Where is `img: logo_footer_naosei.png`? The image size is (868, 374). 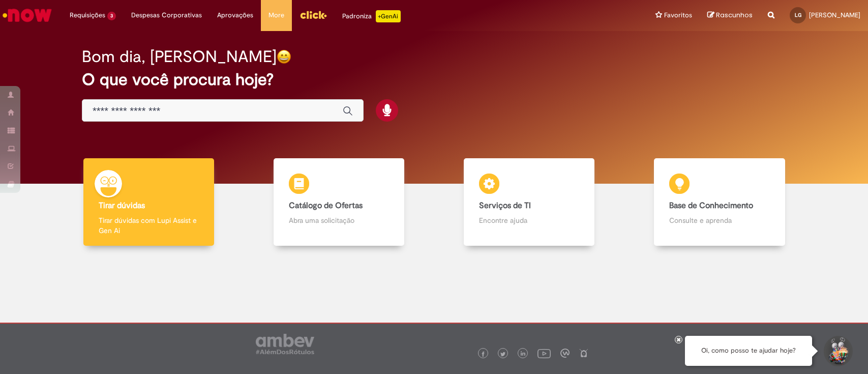 img: logo_footer_naosei.png is located at coordinates (583, 353).